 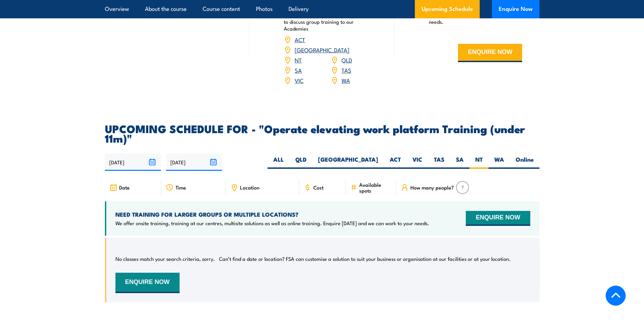 I want to click on label: SA, so click(x=459, y=162).